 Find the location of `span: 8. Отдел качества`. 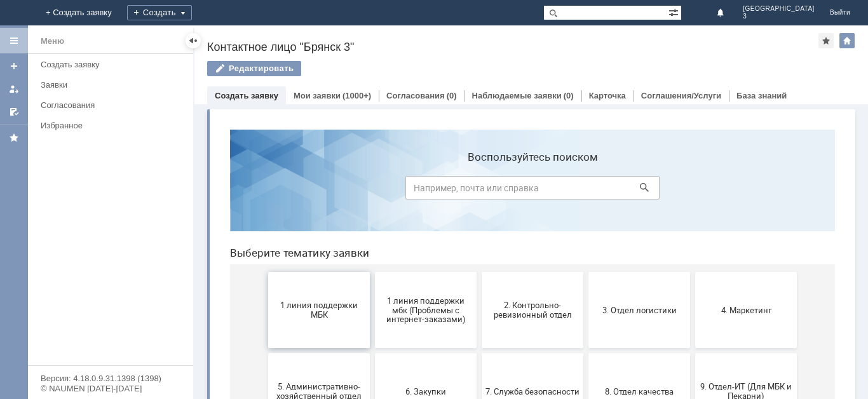

span: 8. Отдел качества is located at coordinates (420, 271).